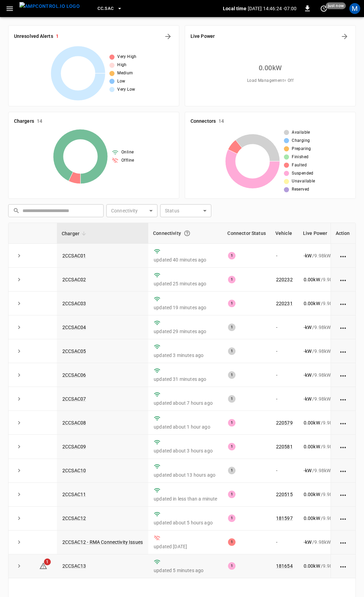  What do you see at coordinates (202, 36) in the screenshot?
I see `h6: Live Power` at bounding box center [202, 36].